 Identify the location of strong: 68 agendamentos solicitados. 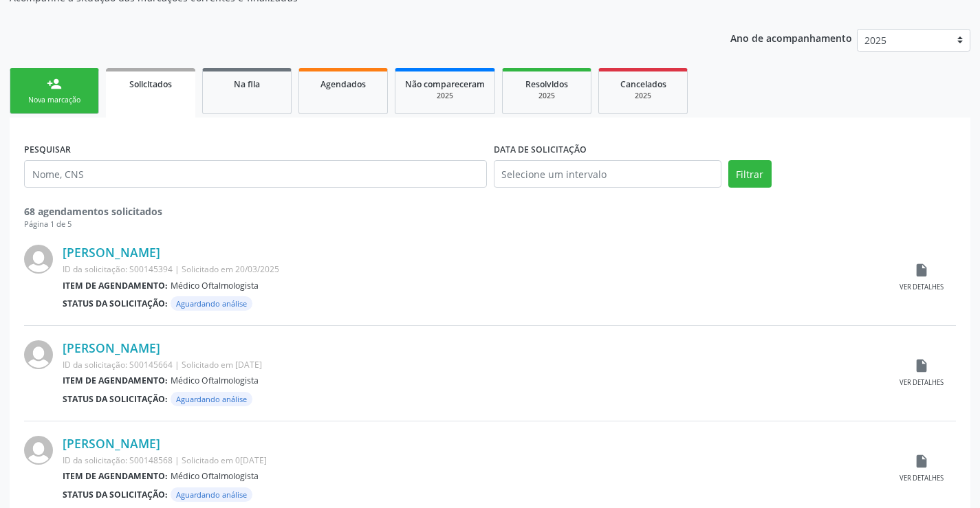
(93, 211).